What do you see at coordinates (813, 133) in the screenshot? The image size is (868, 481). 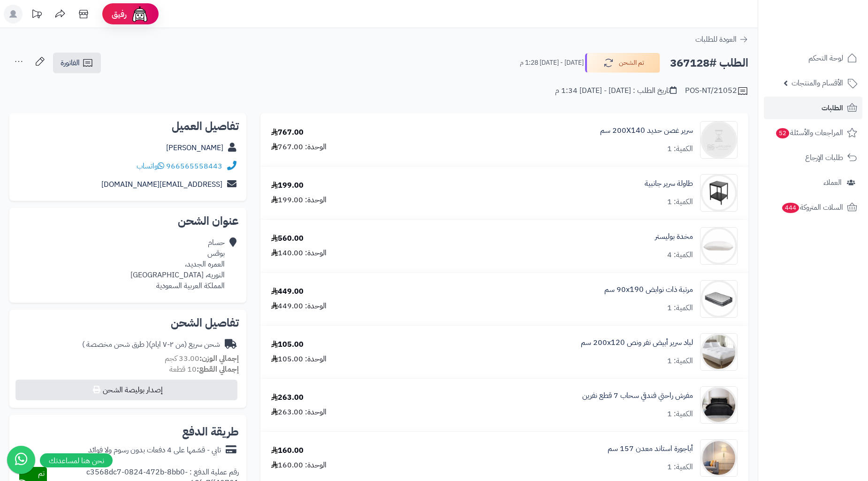 I see `a: المراجعات والأسئلة52` at bounding box center [813, 133].